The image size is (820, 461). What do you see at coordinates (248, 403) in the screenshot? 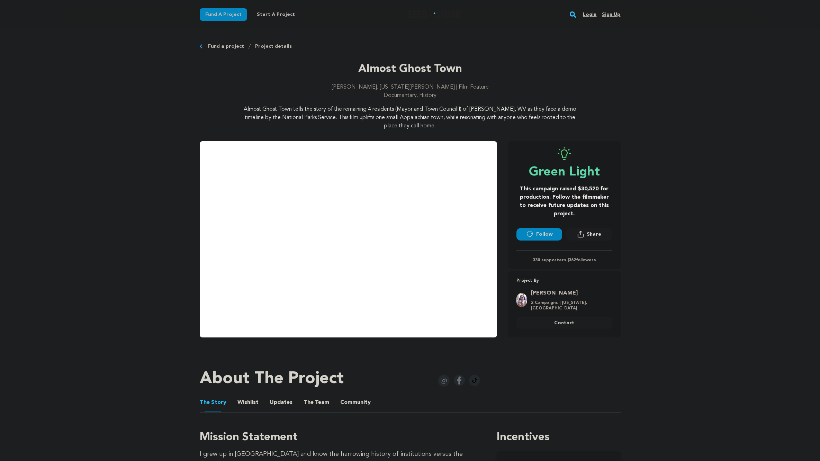
I see `span: Wishlist` at bounding box center [248, 403].